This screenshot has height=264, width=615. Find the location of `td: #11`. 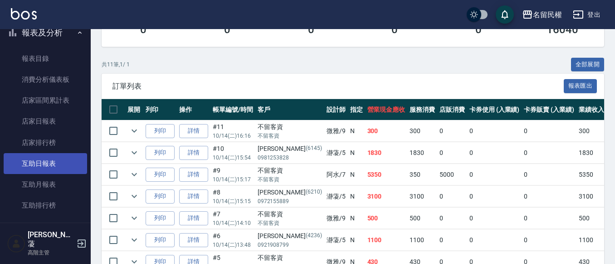

td: #11 is located at coordinates (233, 131).